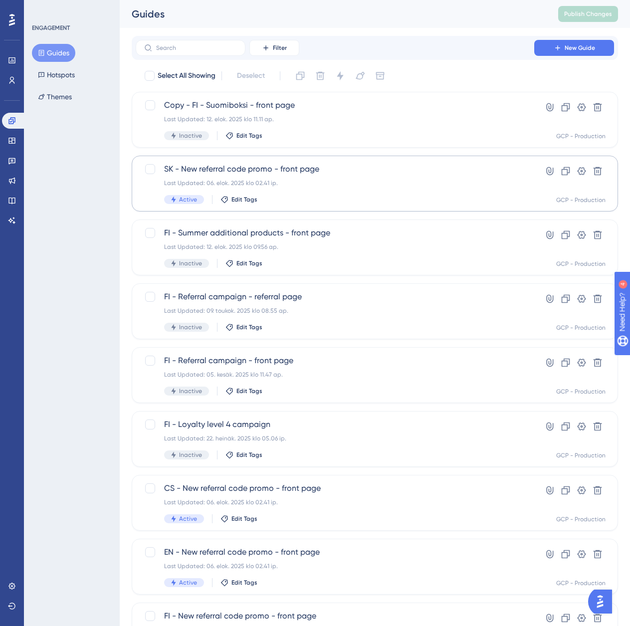  I want to click on button: New Guide, so click(574, 48).